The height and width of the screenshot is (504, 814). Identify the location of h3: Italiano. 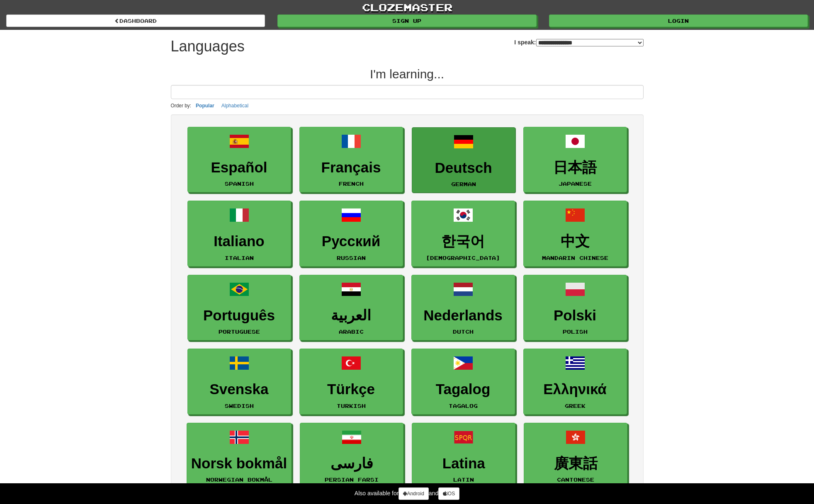
(239, 242).